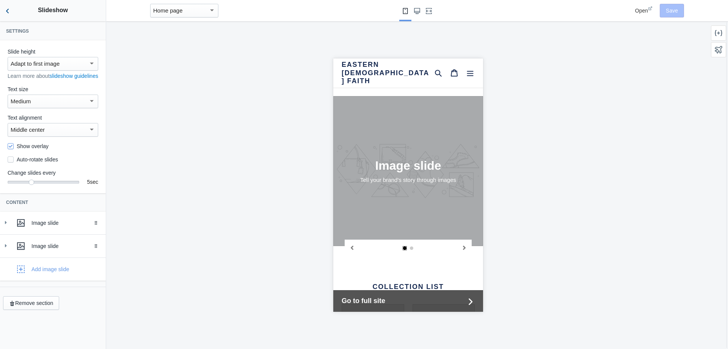 The height and width of the screenshot is (349, 728). I want to click on mat-select-trigger: Middle center, so click(28, 129).